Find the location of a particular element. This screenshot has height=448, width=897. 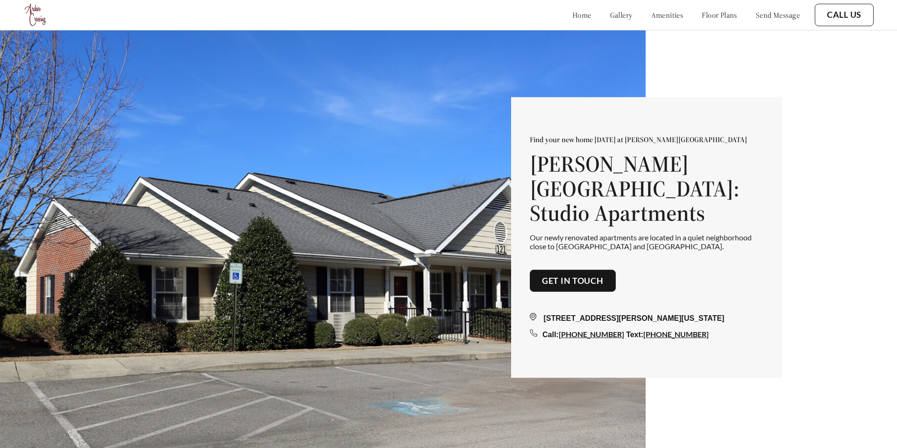

span: Call: is located at coordinates (551, 334).